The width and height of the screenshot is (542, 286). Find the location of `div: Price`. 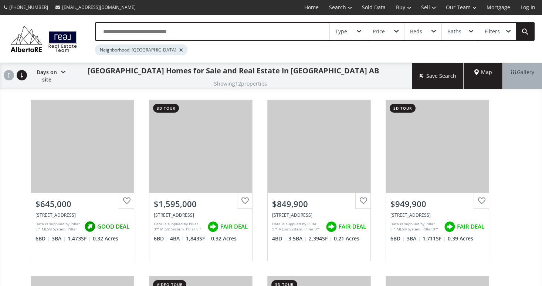

div: Price is located at coordinates (379, 31).